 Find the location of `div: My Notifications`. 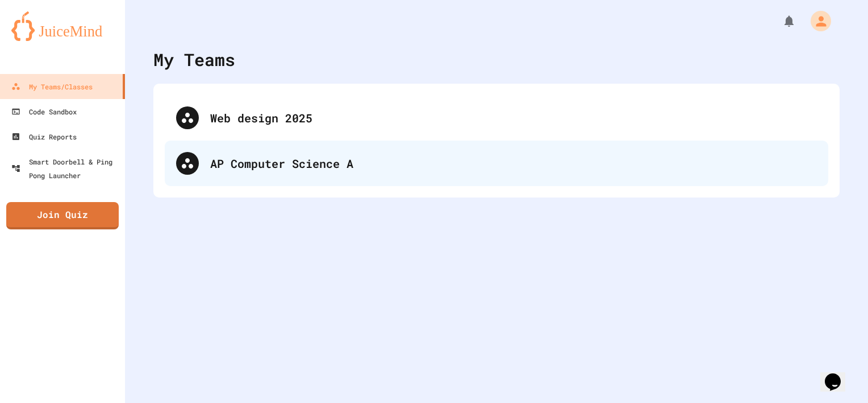

div: My Notifications is located at coordinates (780, 21).